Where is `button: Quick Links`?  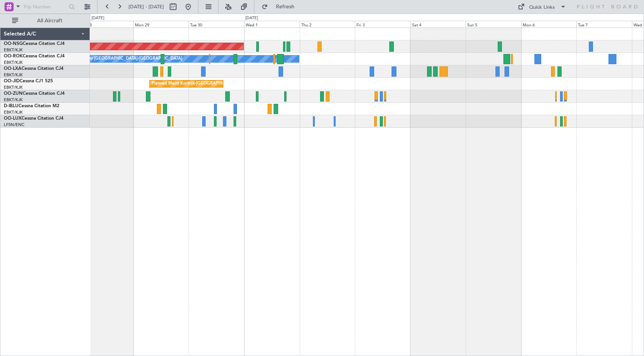 button: Quick Links is located at coordinates (542, 7).